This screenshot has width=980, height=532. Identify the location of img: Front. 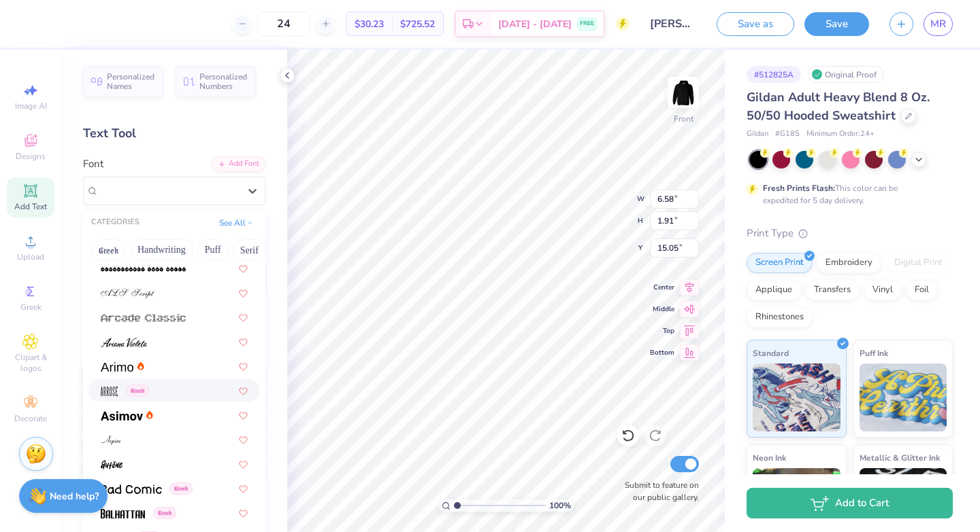
(683, 93).